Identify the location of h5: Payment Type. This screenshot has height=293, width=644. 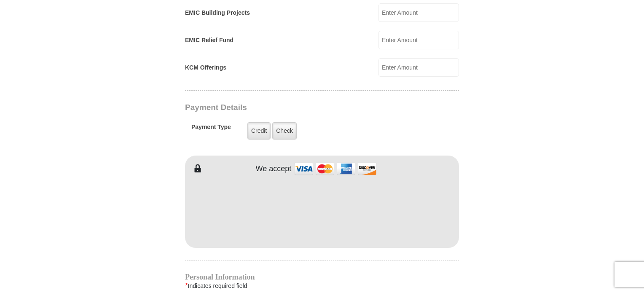
(211, 129).